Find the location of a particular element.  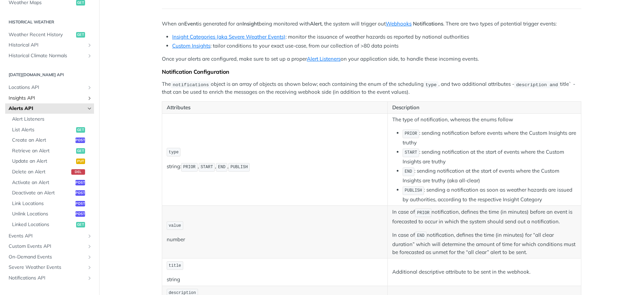

a: Update an Alertput is located at coordinates (51, 161).